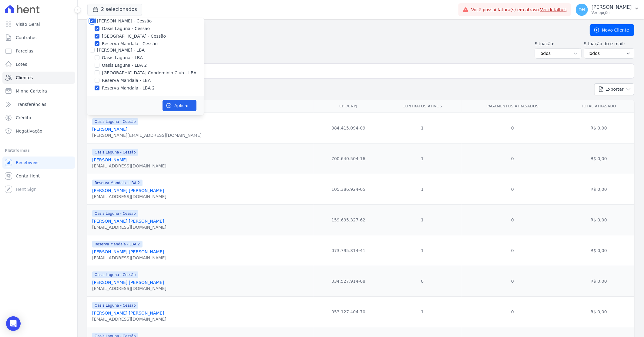  Describe the element at coordinates (27, 163) in the screenshot. I see `span: Recebíveis` at that location.